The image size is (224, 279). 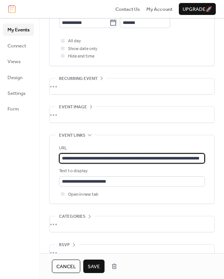 What do you see at coordinates (18, 29) in the screenshot?
I see `a: My Events` at bounding box center [18, 29].